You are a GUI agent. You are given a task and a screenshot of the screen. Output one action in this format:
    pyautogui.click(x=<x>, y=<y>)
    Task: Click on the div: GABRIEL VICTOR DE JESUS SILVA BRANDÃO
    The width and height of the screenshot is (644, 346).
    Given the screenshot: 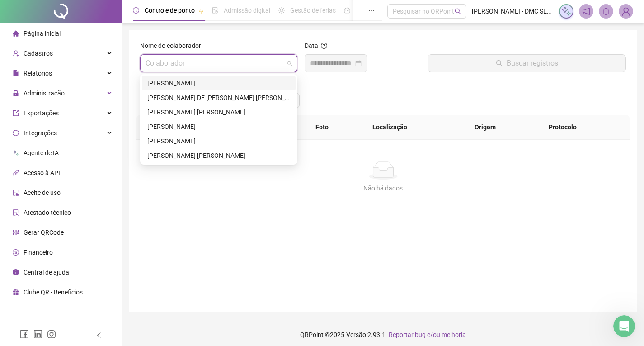 What is the action you would take?
    pyautogui.click(x=219, y=98)
    